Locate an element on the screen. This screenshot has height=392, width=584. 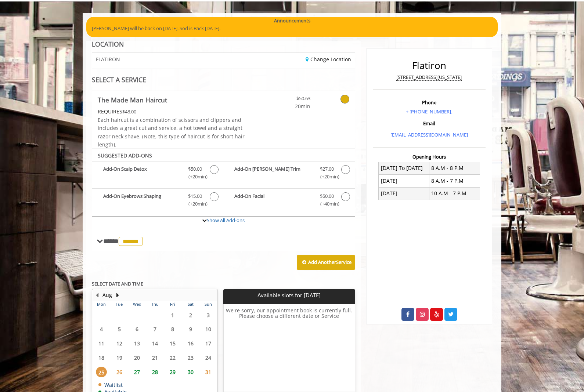
h2: Flatiron is located at coordinates (429, 65).